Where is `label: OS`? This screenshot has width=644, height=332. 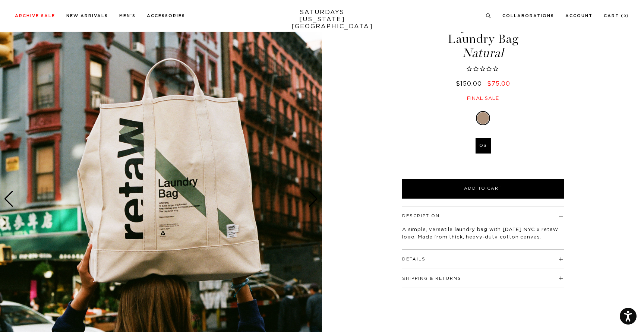
label: OS is located at coordinates (483, 146).